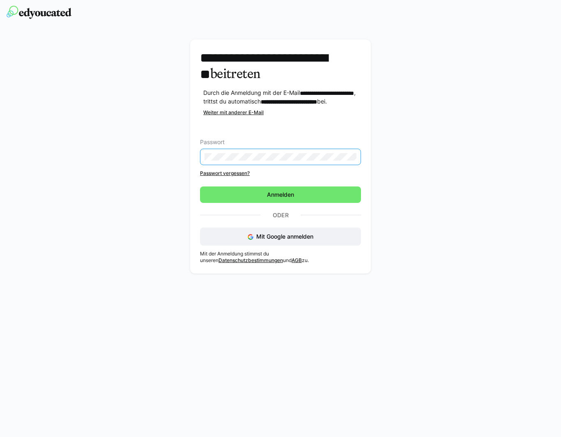 Image resolution: width=561 pixels, height=437 pixels. I want to click on img: edyoucated, so click(39, 12).